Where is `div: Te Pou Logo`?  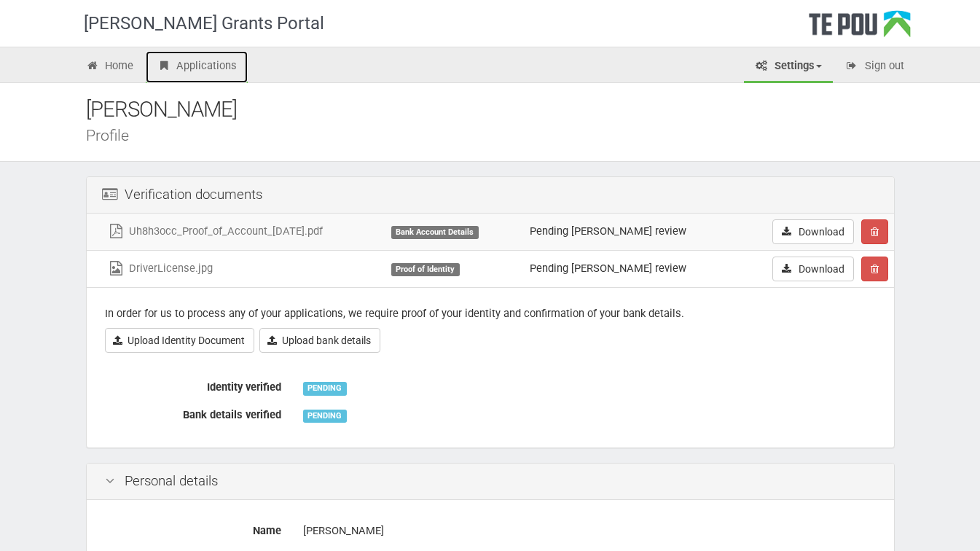 div: Te Pou Logo is located at coordinates (859, 29).